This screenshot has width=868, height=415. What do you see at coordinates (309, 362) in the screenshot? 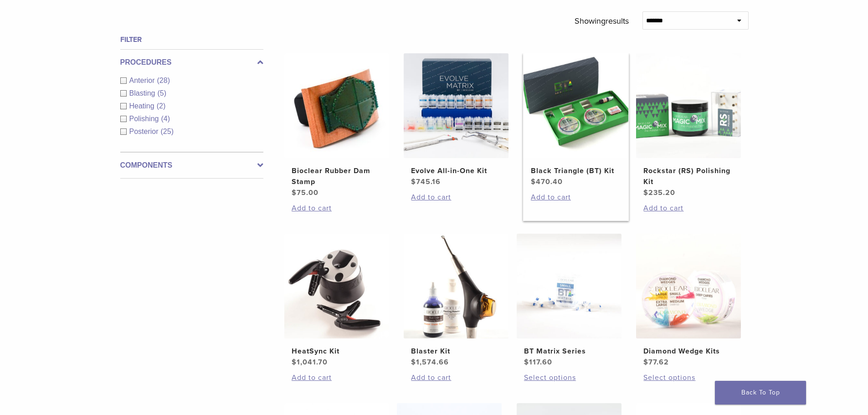
I see `bdi: 1,041.70` at bounding box center [309, 362].